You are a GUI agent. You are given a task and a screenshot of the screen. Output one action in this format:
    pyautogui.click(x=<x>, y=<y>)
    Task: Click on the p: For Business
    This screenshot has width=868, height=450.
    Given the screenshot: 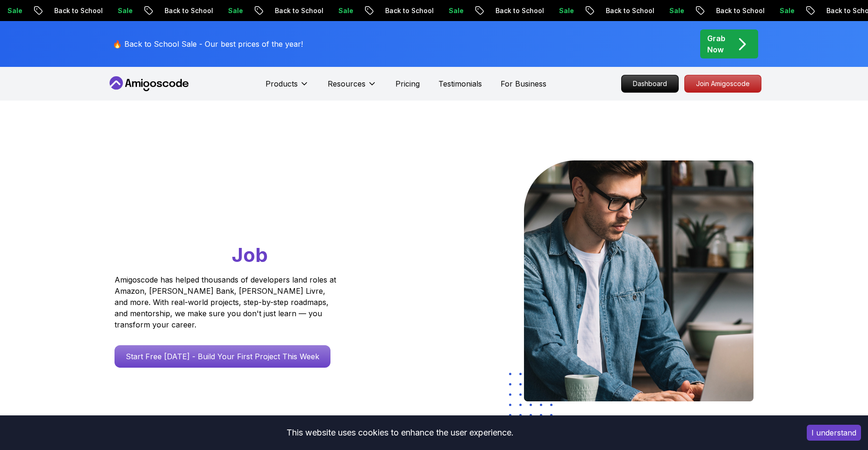 What is the action you would take?
    pyautogui.click(x=524, y=84)
    